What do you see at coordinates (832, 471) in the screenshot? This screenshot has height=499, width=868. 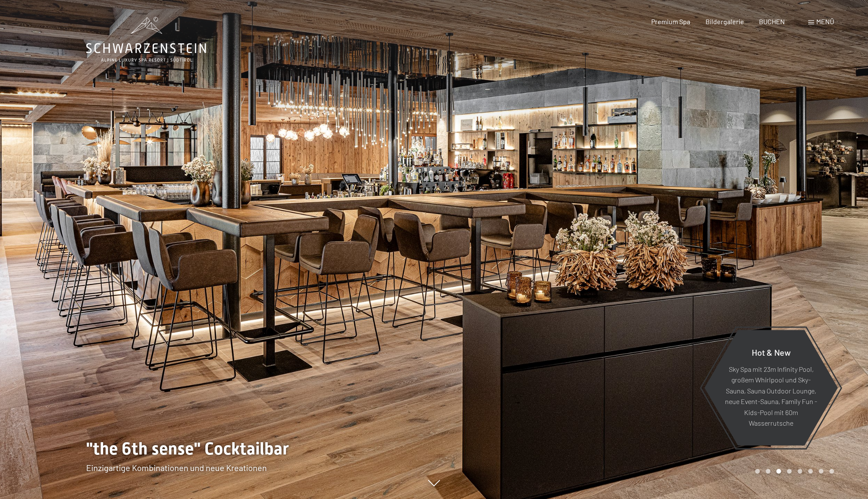 I see `div: Carousel Page 8` at bounding box center [832, 471].